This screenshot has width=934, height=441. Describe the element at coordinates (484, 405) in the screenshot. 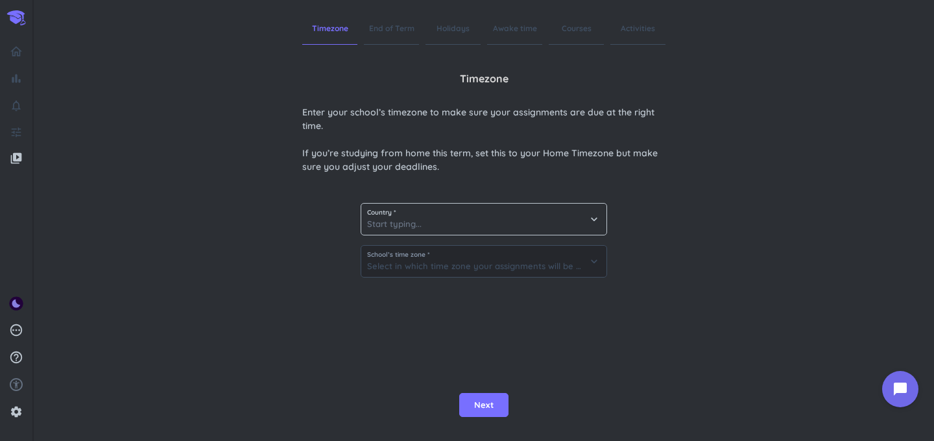

I see `span: Next` at that location.